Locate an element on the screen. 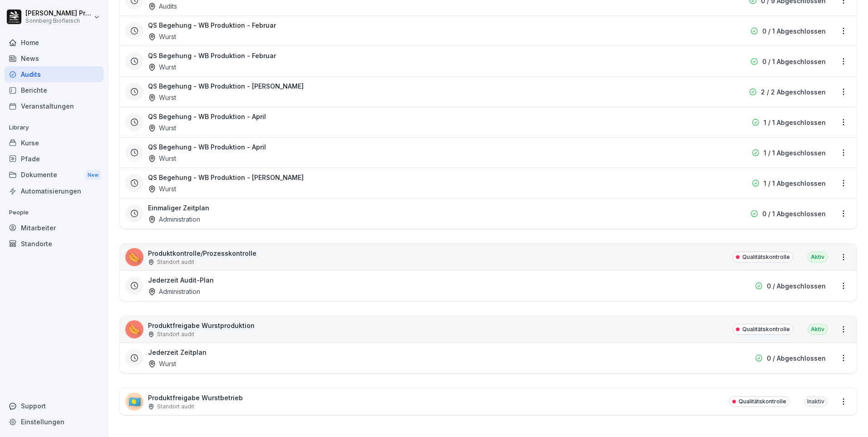 This screenshot has width=868, height=437. a: Automatisierungen is located at coordinates (54, 191).